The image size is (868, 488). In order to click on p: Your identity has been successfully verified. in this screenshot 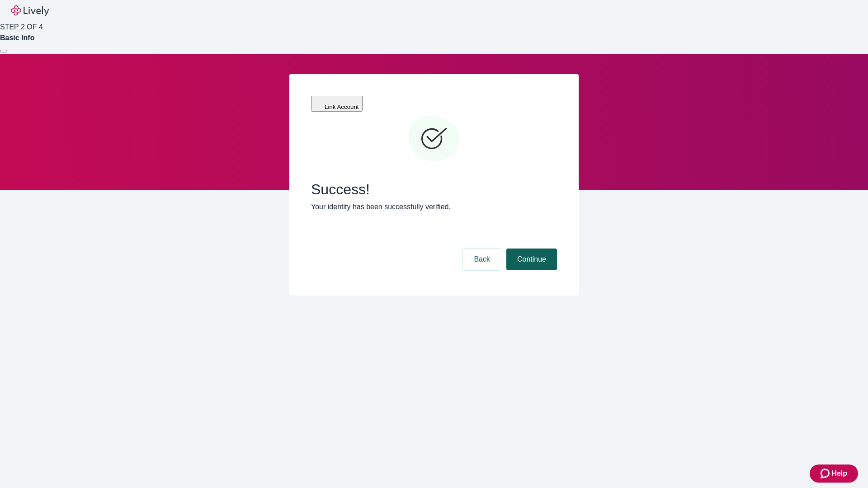, I will do `click(434, 207)`.